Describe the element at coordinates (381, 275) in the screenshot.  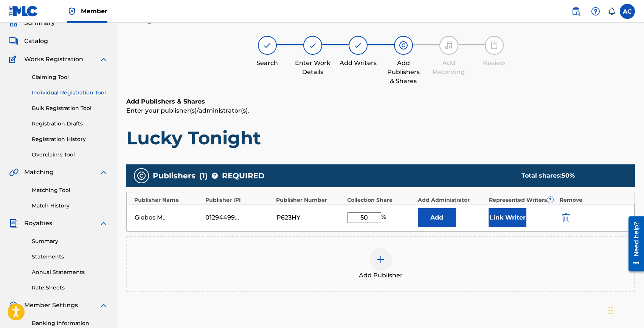
I see `span: Add Publisher` at that location.